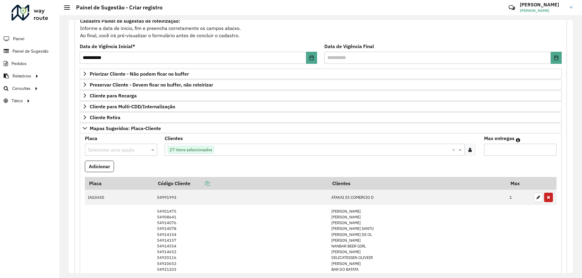 The height and width of the screenshot is (278, 582). What do you see at coordinates (321, 118) in the screenshot?
I see `a: Cliente Retira` at bounding box center [321, 118].